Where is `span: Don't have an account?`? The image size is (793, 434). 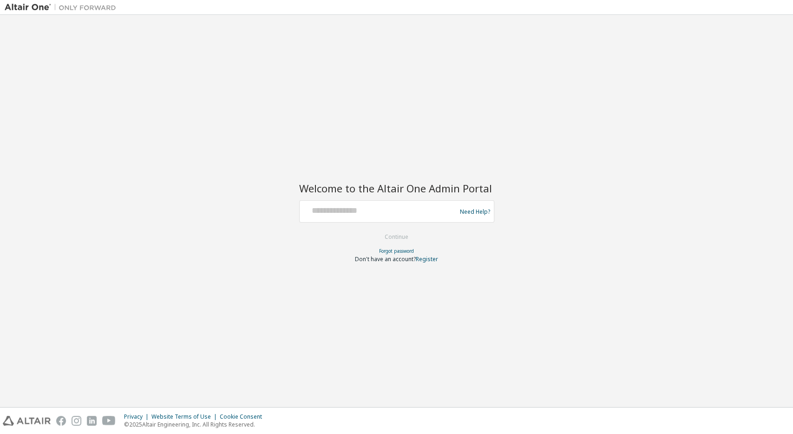
span: Don't have an account? is located at coordinates (385, 259).